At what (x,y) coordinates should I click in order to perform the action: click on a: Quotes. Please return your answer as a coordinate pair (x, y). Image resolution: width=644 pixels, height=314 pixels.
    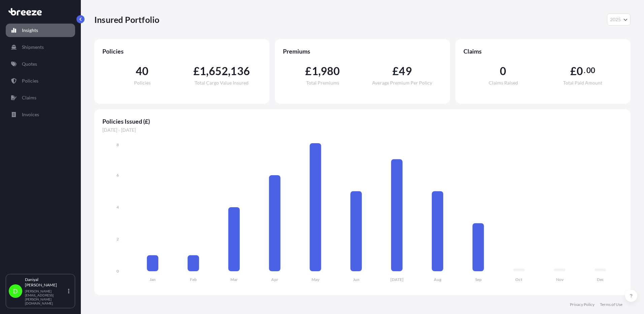
    Looking at the image, I should click on (40, 64).